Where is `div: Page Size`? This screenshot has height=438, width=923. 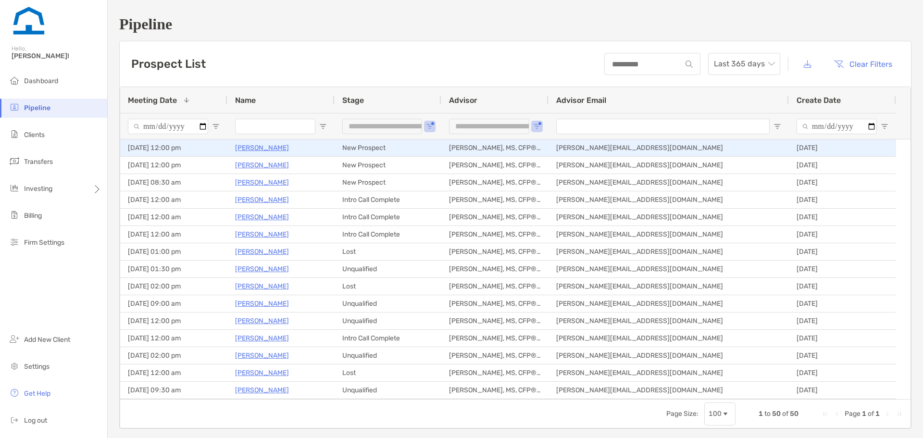 div: Page Size is located at coordinates (720, 414).